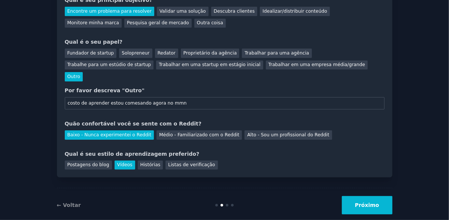  What do you see at coordinates (94, 42) in the screenshot?
I see `font: Qual é o seu papel?` at bounding box center [94, 42].